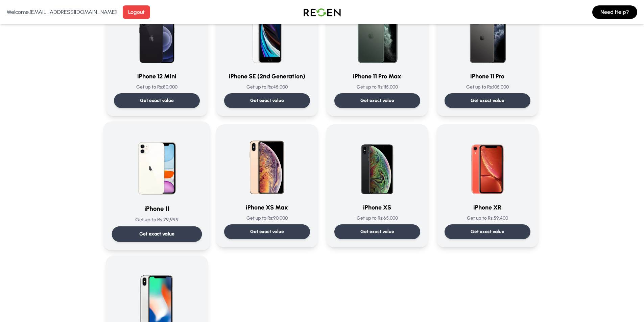 The width and height of the screenshot is (644, 322). What do you see at coordinates (267, 76) in the screenshot?
I see `h3: iPhone SE (2nd Generation)` at bounding box center [267, 76].